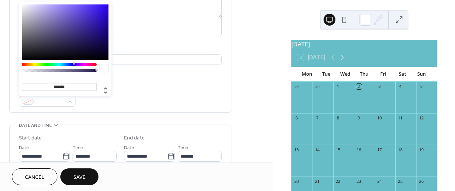 This screenshot has height=191, width=455. What do you see at coordinates (379, 86) in the screenshot?
I see `div: 3` at bounding box center [379, 86].